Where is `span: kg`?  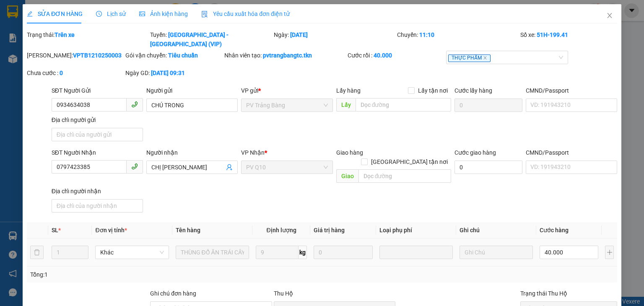 span: kg is located at coordinates (303, 252).